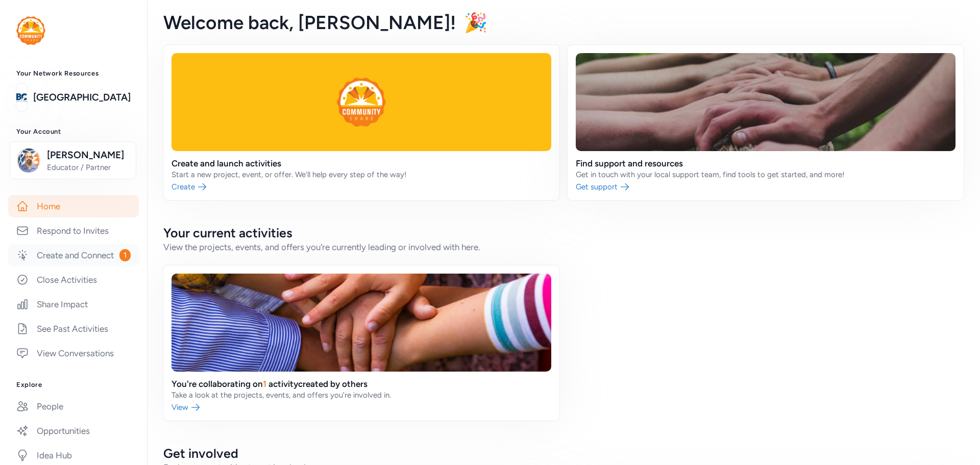 The width and height of the screenshot is (980, 465). What do you see at coordinates (74, 353) in the screenshot?
I see `a: View Conversations` at bounding box center [74, 353].